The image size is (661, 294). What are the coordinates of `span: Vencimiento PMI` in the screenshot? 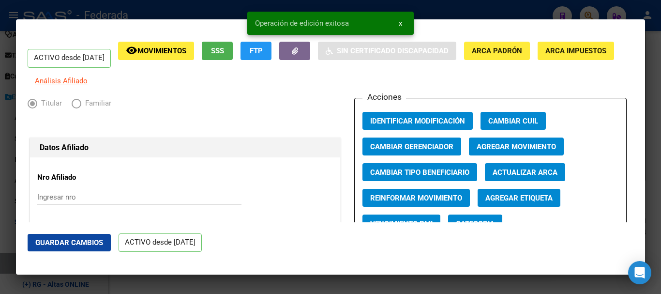 It's located at (401, 223).